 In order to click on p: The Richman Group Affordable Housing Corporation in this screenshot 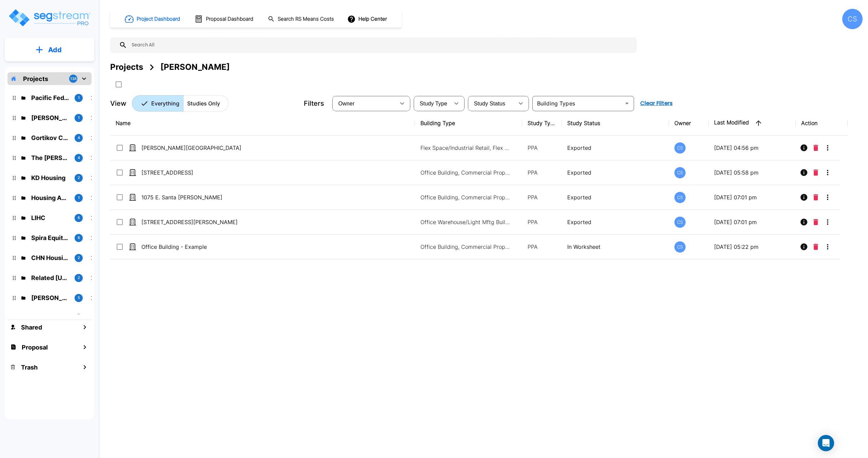, I will do `click(50, 158)`.